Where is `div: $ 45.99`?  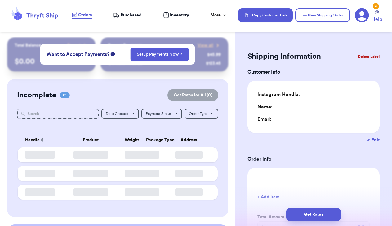 div: $ 45.99 is located at coordinates (214, 55).